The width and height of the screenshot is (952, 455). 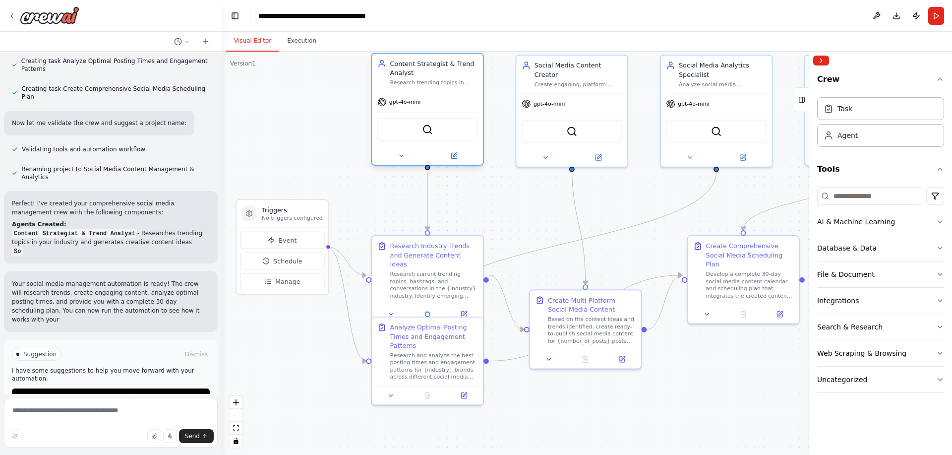 I want to click on p: Now let me validate the crew and suggest a project name:, so click(x=99, y=123).